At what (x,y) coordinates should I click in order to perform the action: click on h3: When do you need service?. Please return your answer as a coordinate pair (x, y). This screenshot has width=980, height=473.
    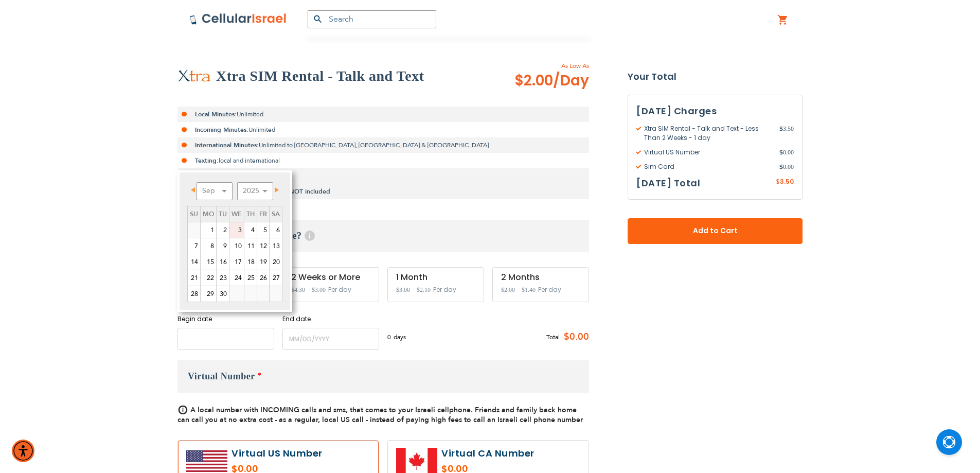
    Looking at the image, I should click on (384, 236).